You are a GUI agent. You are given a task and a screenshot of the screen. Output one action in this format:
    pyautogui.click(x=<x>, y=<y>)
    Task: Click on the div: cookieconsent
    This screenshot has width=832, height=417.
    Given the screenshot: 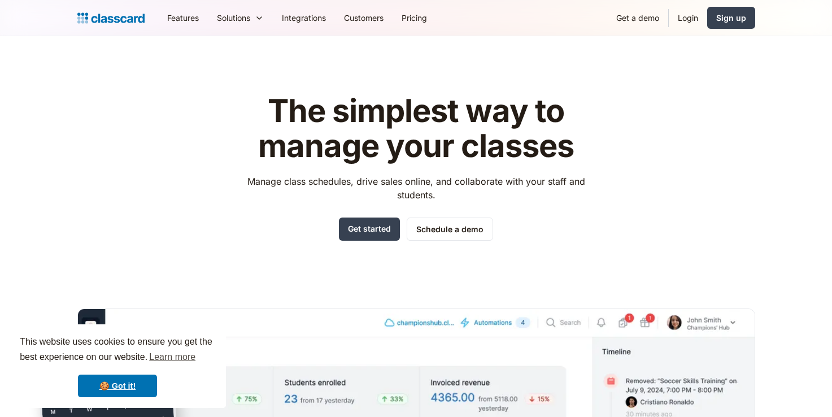 What is the action you would take?
    pyautogui.click(x=118, y=366)
    